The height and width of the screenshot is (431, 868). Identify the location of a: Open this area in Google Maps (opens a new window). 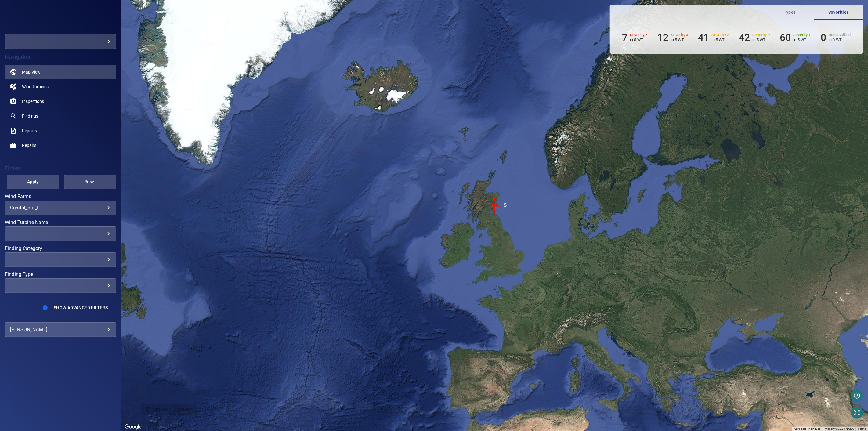
(133, 427).